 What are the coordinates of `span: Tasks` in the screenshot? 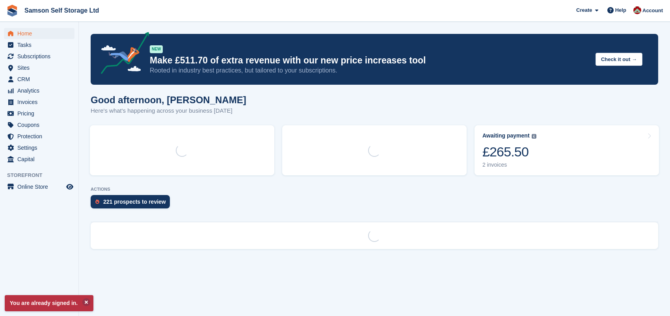 It's located at (41, 45).